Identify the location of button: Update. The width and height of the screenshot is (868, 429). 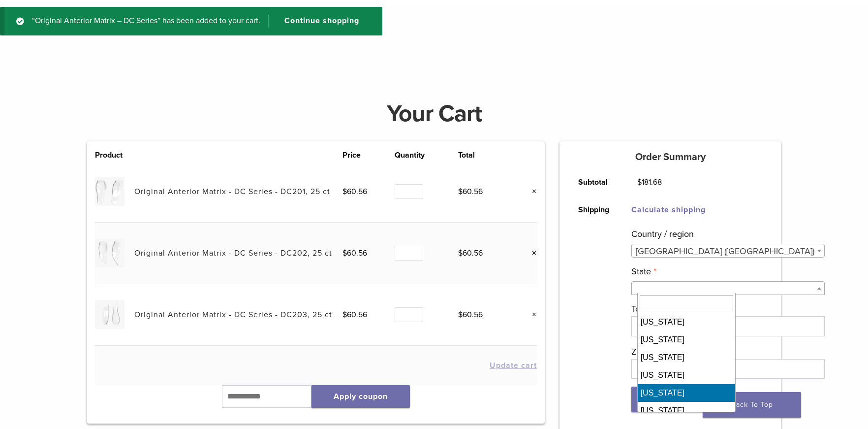
(681, 399).